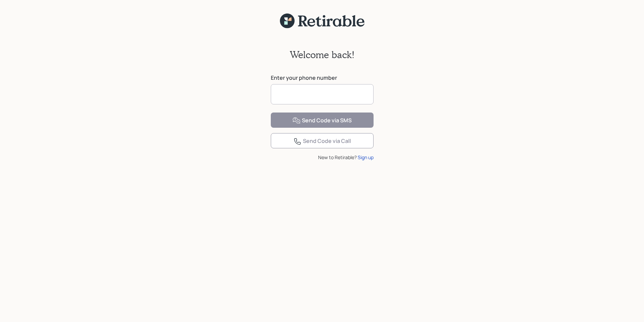  Describe the element at coordinates (322, 121) in the screenshot. I see `div: Send Code via SMS` at that location.